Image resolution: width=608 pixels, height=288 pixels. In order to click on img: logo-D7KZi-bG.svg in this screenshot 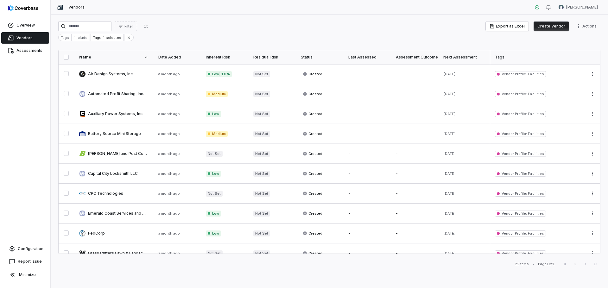, I will do `click(23, 8)`.